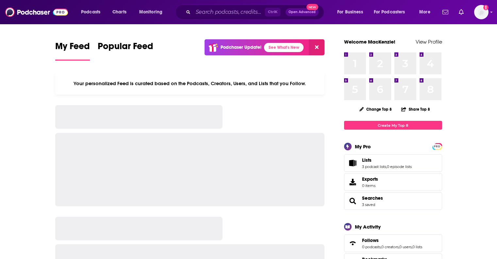 This screenshot has height=259, width=497. I want to click on span: Charts, so click(119, 12).